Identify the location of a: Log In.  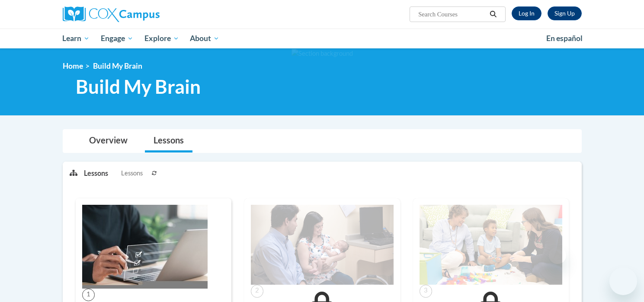
(526, 13).